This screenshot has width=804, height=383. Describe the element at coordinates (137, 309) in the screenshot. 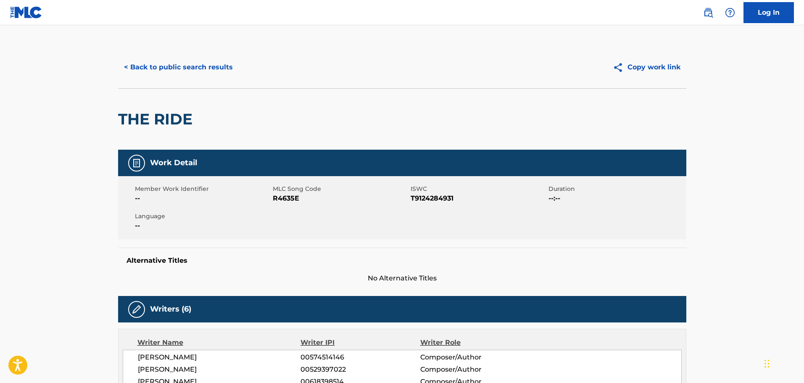

I see `img: Writers` at that location.